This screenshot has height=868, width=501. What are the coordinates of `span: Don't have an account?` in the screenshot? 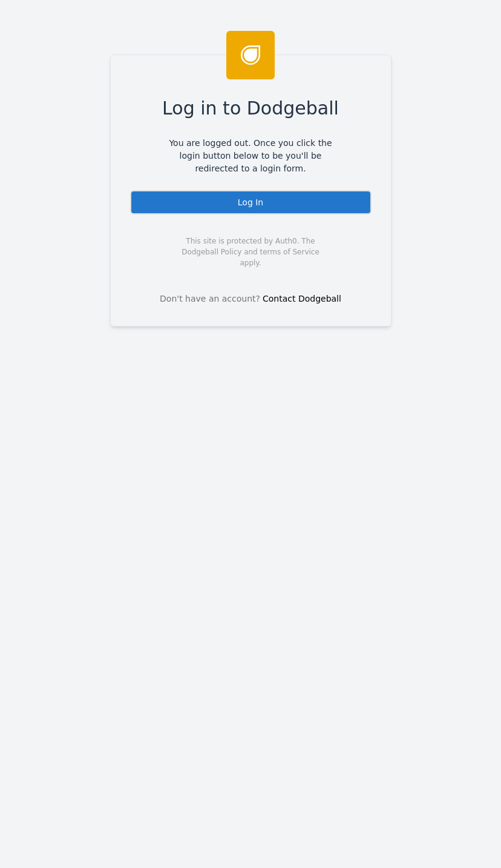 It's located at (210, 298).